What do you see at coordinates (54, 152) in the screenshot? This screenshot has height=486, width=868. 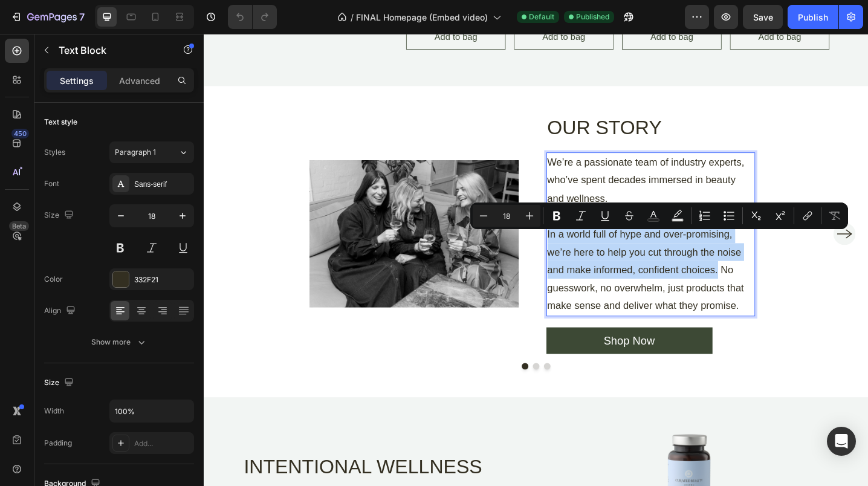 I see `div: Styles` at bounding box center [54, 152].